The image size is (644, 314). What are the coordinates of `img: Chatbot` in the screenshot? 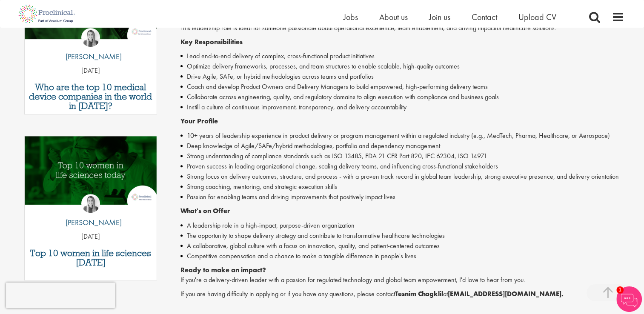 It's located at (629, 299).